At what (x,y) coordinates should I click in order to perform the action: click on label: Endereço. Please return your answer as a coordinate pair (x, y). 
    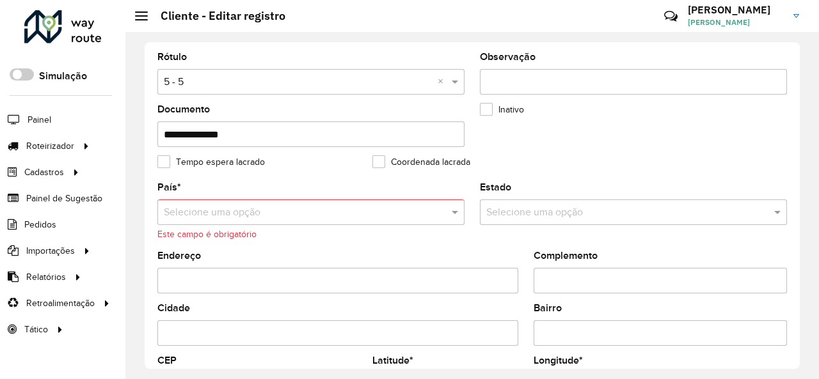
    Looking at the image, I should click on (179, 256).